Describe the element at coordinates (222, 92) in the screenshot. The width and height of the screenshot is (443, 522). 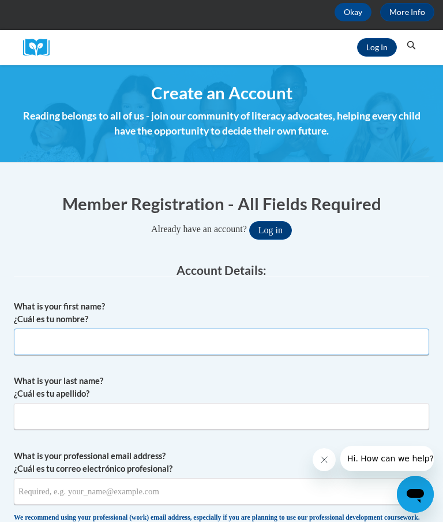
I see `span: Create an Account` at that location.